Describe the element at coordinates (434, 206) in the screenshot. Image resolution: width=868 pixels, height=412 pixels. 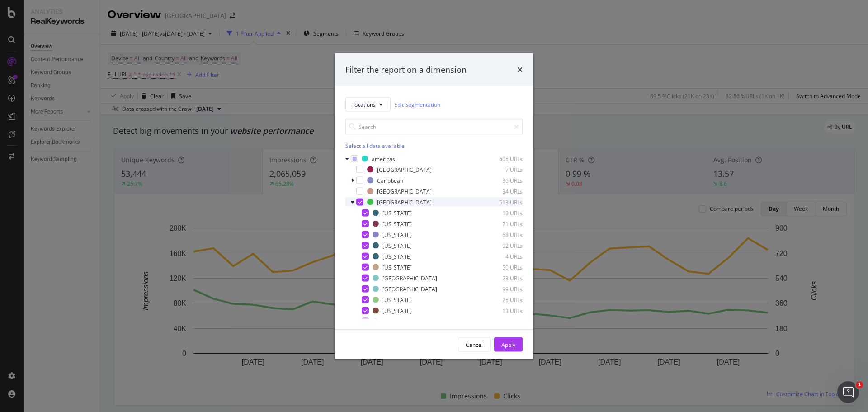
I see `div: modal` at that location.